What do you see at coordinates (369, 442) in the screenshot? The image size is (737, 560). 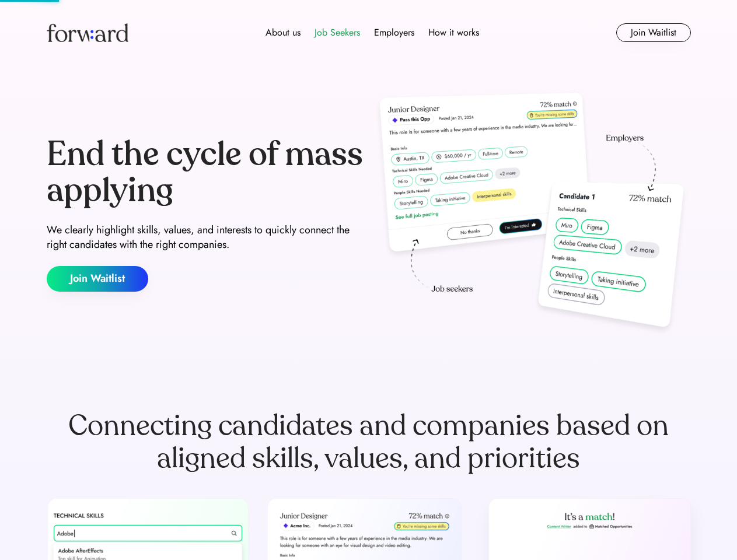 I see `div: Connecting candidates and companies based on aligned skills, values, and priorities` at bounding box center [369, 442].